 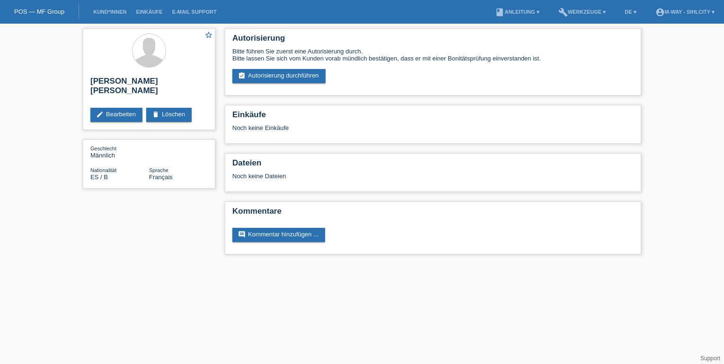 What do you see at coordinates (116, 115) in the screenshot?
I see `a: editBearbeiten` at bounding box center [116, 115].